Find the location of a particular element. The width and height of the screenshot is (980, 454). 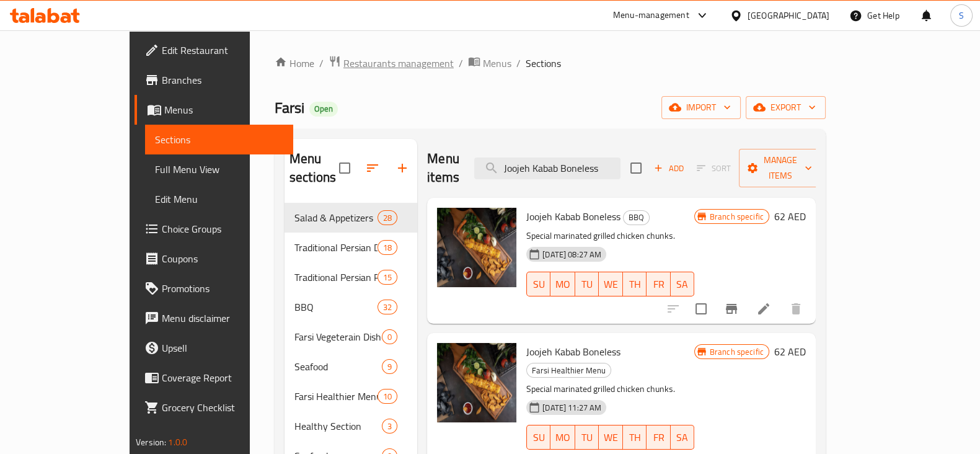

a: Choice Groups is located at coordinates (214, 229).